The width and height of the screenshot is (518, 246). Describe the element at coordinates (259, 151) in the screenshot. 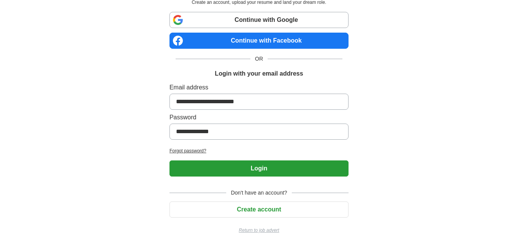

I see `h2: Forgot password?` at that location.